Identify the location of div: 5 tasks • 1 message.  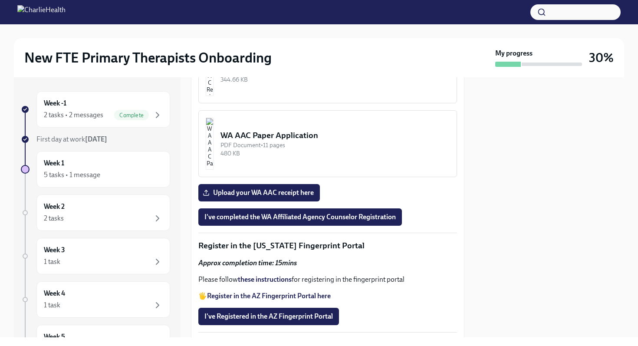
(72, 175).